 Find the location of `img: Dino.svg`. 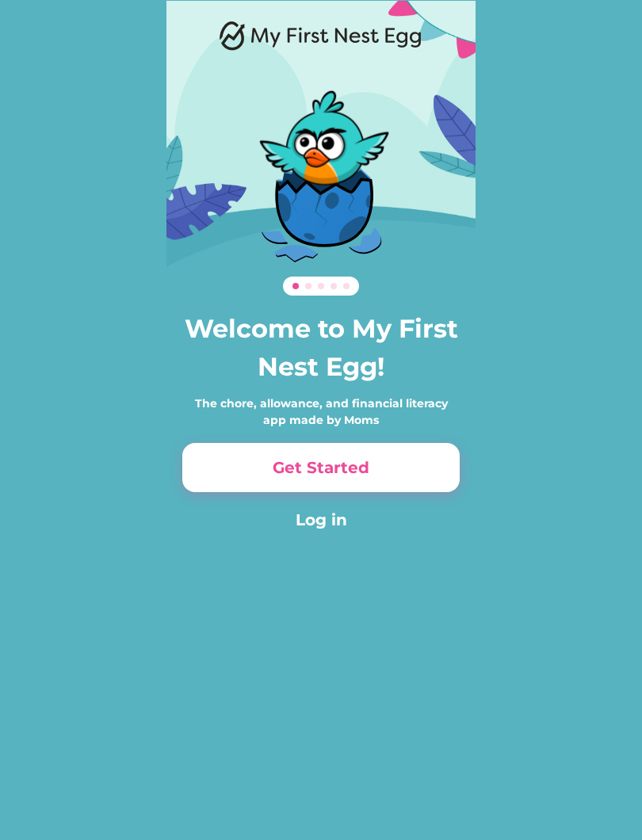

img: Dino.svg is located at coordinates (321, 164).